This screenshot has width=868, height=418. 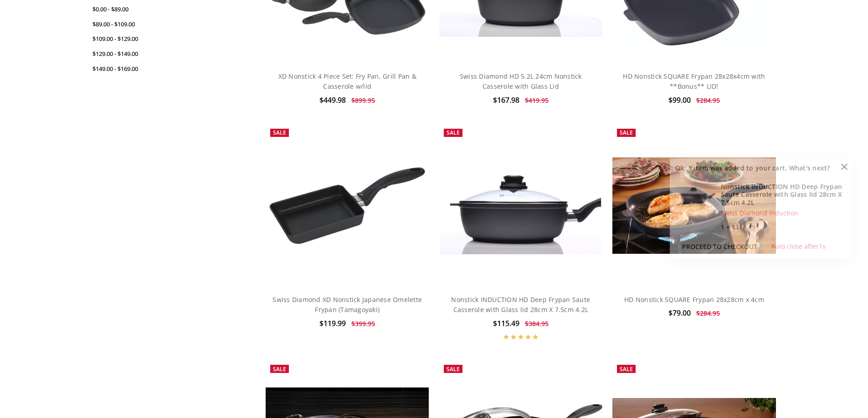 What do you see at coordinates (506, 323) in the screenshot?
I see `span: $115.49` at bounding box center [506, 323].